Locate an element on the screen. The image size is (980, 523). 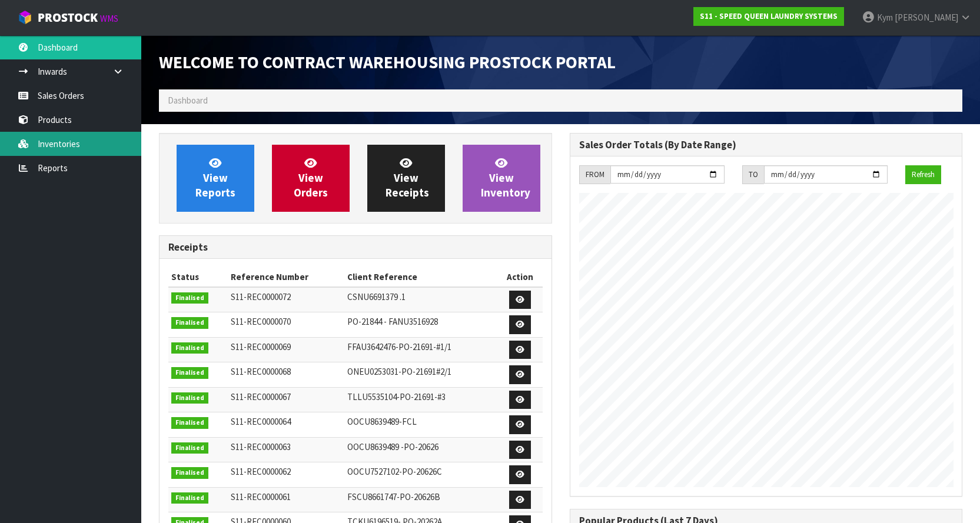
span: FSCU8661747-PO-20626B is located at coordinates (393, 497).